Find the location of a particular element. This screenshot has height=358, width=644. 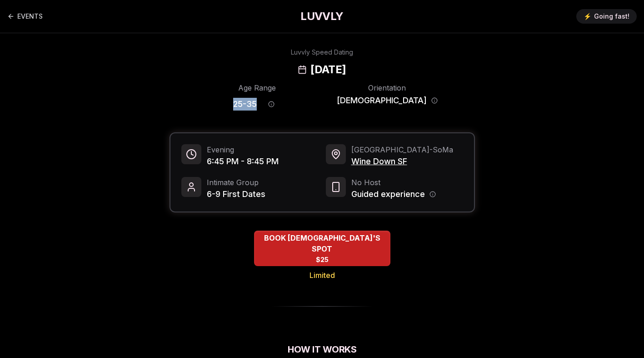

button: Orientation information is located at coordinates (434, 100).